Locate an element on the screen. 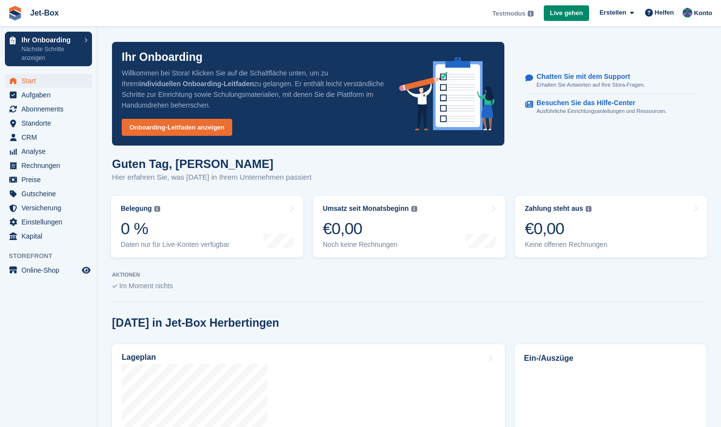 This screenshot has height=427, width=721. div: Daten nur für Live-Konten verfügbar is located at coordinates (175, 244).